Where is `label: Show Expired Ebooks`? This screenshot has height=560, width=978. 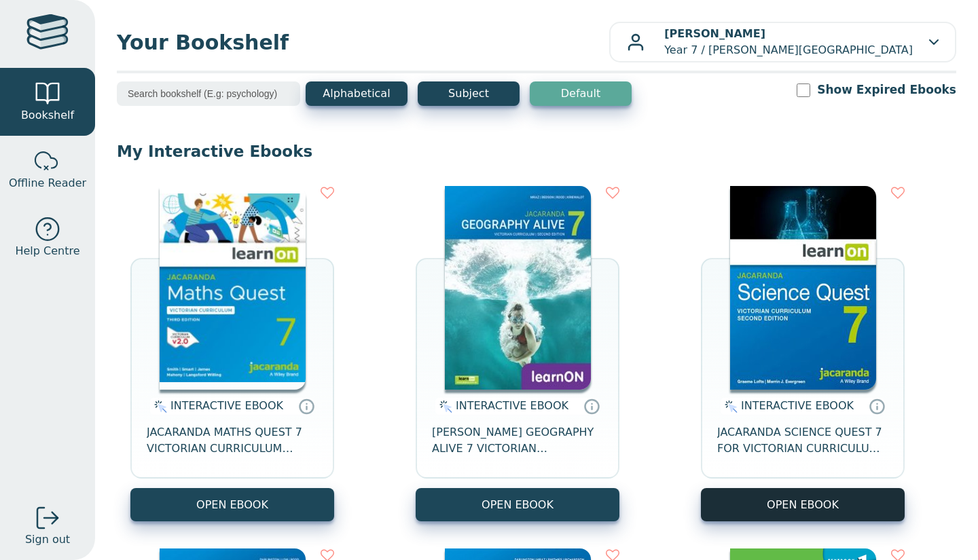 label: Show Expired Ebooks is located at coordinates (886, 90).